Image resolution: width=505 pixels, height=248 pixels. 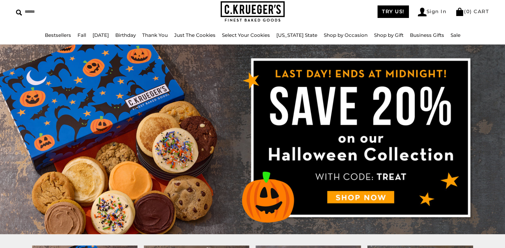 What do you see at coordinates (346, 35) in the screenshot?
I see `a: Shop by Occasion` at bounding box center [346, 35].